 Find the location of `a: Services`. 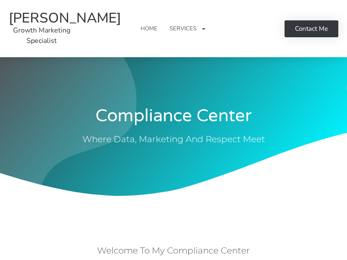

a: Services is located at coordinates (188, 29).